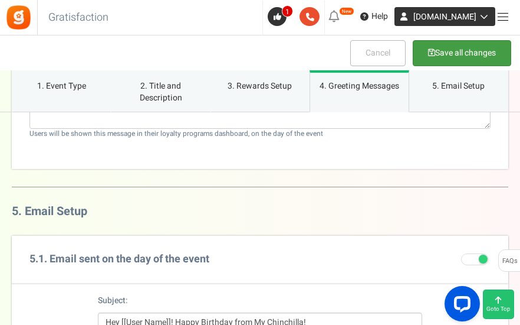 The height and width of the screenshot is (325, 520). Describe the element at coordinates (27, 22) in the screenshot. I see `button: Open LiveChat chat widget` at that location.